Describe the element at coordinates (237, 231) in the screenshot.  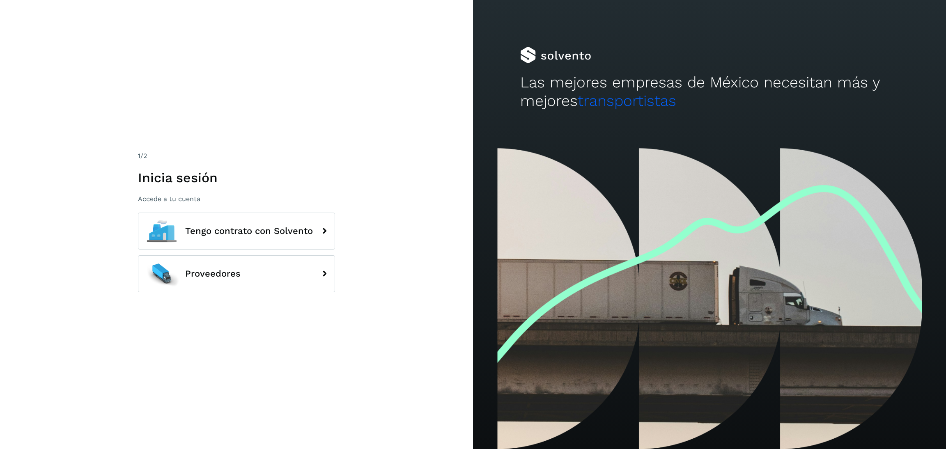
I see `button: Tengo contrato con Solvento` at that location.